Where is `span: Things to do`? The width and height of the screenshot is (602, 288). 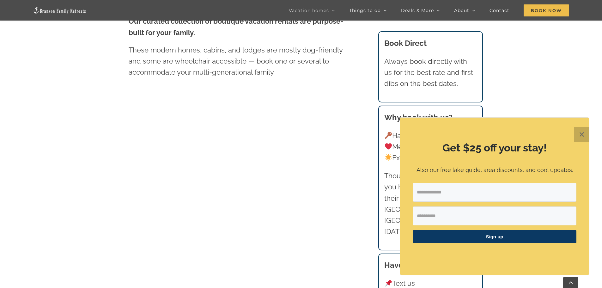
span: Things to do is located at coordinates (365, 10).